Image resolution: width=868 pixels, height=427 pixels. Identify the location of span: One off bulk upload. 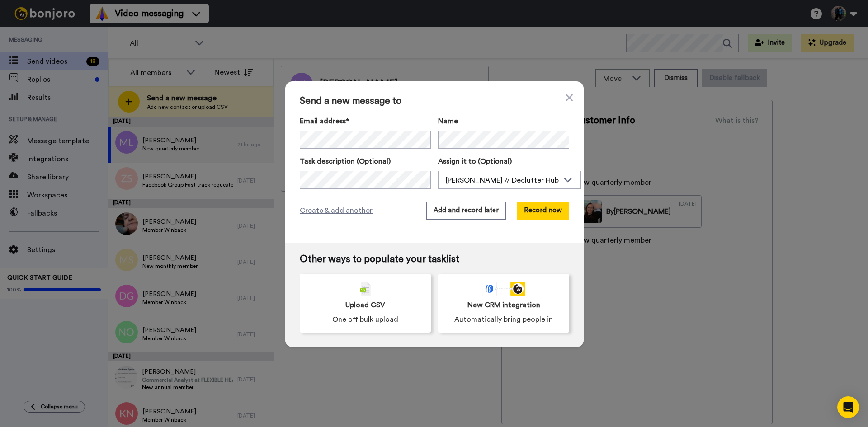
(365, 320).